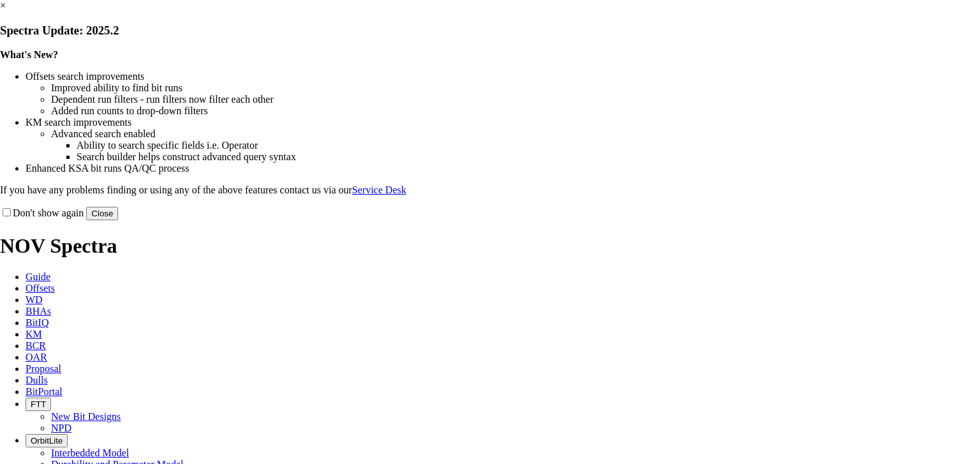 The image size is (980, 464). I want to click on span: OAR, so click(36, 357).